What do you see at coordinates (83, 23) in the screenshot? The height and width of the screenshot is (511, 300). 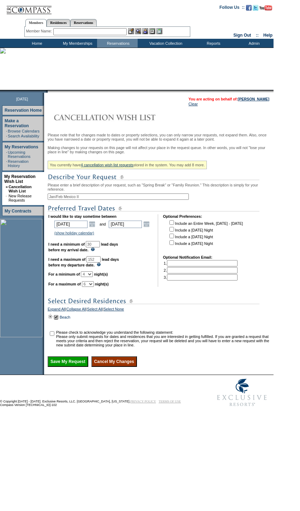 I see `a: Reservations` at bounding box center [83, 23].